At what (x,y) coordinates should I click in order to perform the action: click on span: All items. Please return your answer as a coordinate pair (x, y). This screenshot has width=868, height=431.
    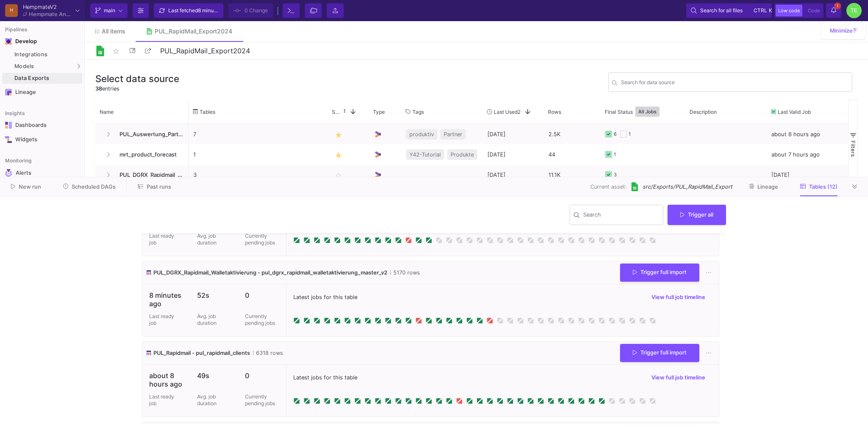
    Looking at the image, I should click on (114, 31).